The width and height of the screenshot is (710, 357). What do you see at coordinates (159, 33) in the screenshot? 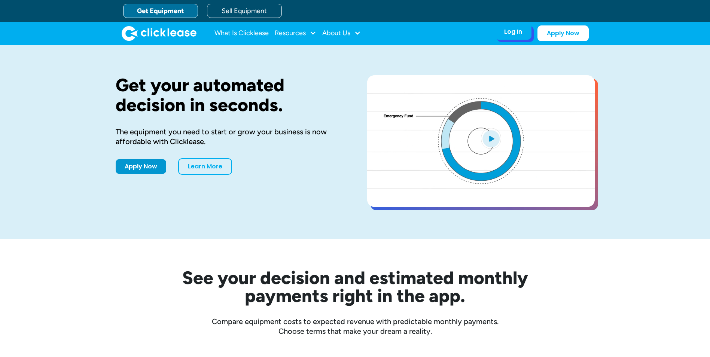
I see `img: Clicklease logo` at bounding box center [159, 33].